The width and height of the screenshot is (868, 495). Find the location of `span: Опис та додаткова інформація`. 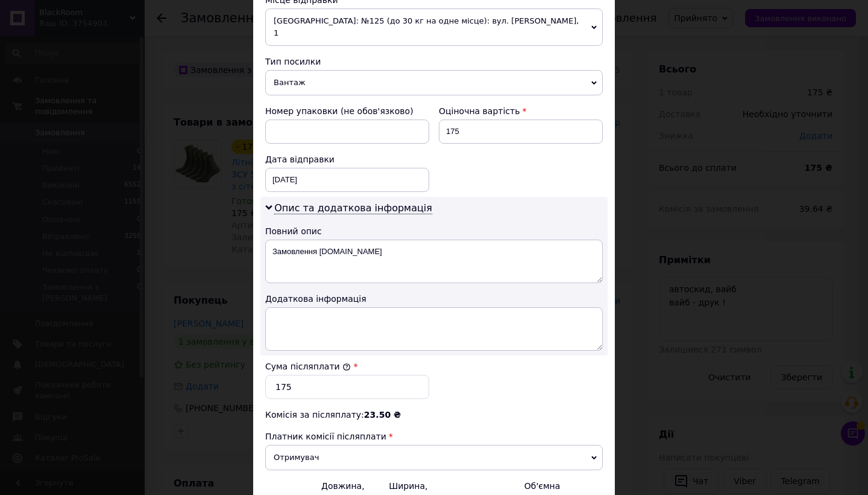

span: Опис та додаткова інформація is located at coordinates (353, 208).